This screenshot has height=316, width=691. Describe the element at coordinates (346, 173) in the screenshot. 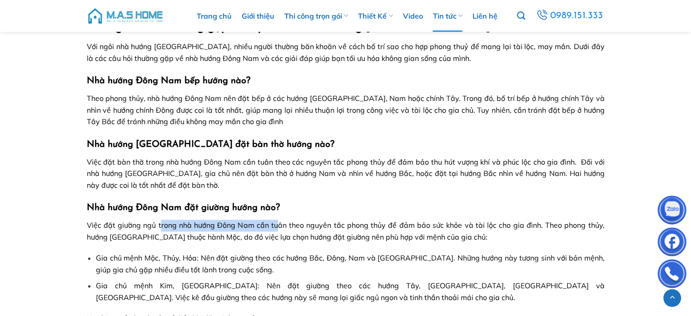

I see `span: Việc đặt bàn thờ trong nhà hướng Đông Nam cần tuân theo các nguyên tắc phong thủy để đảm bảo thu ...` at that location.